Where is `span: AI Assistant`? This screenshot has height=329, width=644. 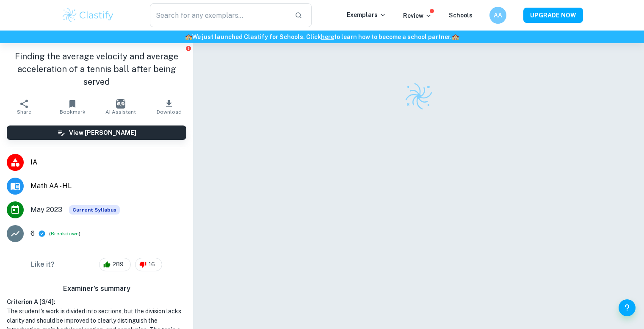 span: AI Assistant is located at coordinates (121, 112).